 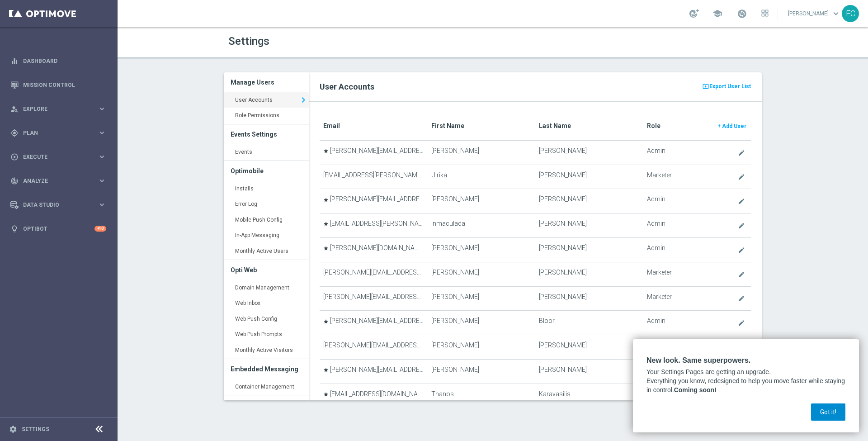 What do you see at coordinates (14, 109) in the screenshot?
I see `i: person_search` at bounding box center [14, 109].